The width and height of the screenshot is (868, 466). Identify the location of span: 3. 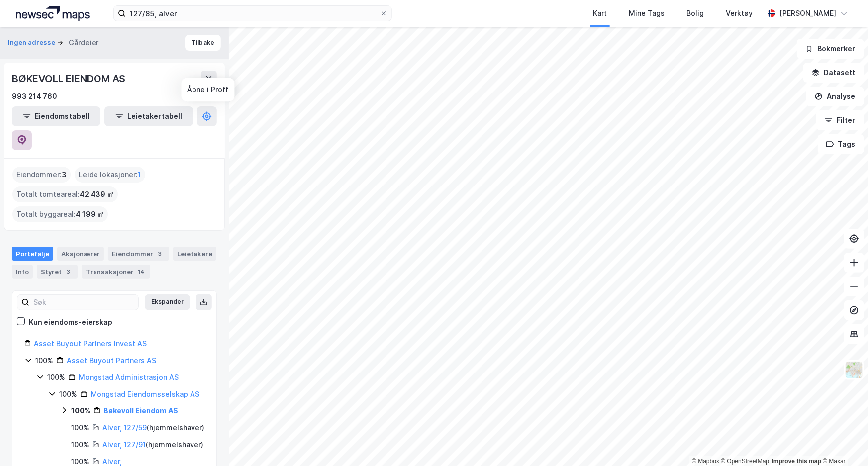
(64, 175).